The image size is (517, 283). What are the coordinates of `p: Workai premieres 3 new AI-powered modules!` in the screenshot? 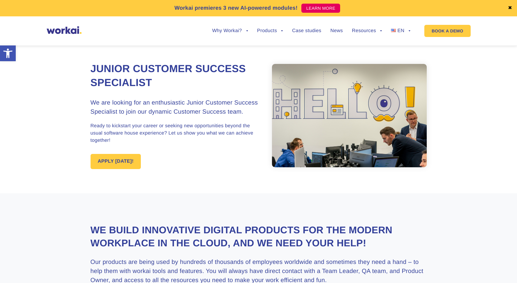 It's located at (236, 8).